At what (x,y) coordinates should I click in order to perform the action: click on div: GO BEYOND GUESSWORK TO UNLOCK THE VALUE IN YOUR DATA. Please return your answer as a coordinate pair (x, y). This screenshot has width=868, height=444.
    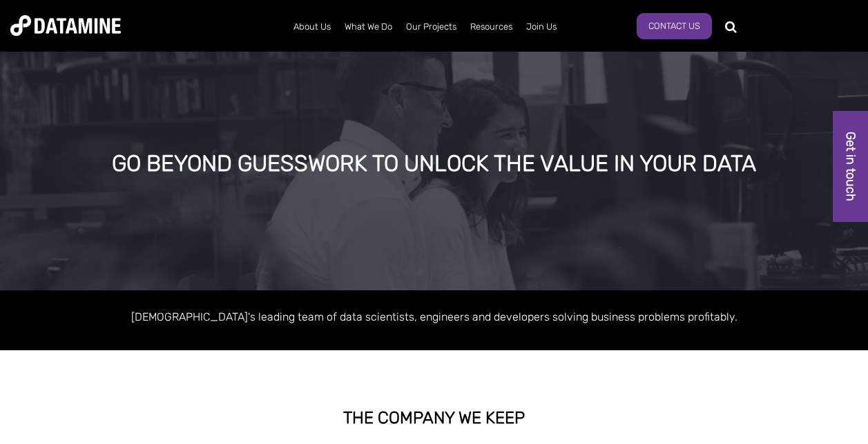
    Looking at the image, I should click on (433, 164).